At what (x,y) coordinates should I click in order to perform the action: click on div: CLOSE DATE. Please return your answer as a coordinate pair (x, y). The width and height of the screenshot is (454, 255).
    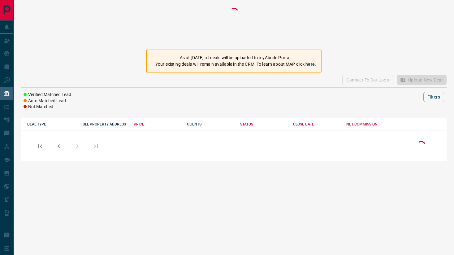
    Looking at the image, I should click on (317, 124).